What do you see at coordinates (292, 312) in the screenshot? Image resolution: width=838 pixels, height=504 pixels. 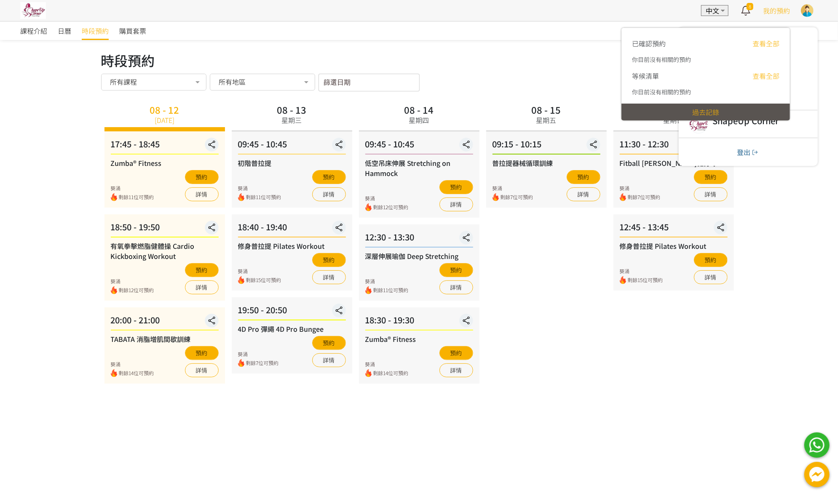 I see `div: 19:50 - 20:50` at bounding box center [292, 312].